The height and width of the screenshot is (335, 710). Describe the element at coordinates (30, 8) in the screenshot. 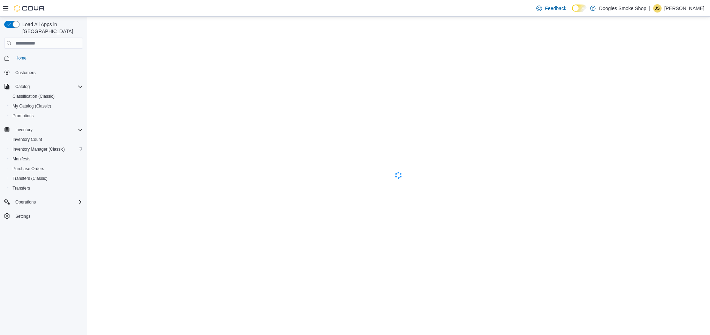

I see `img: Cova` at that location.